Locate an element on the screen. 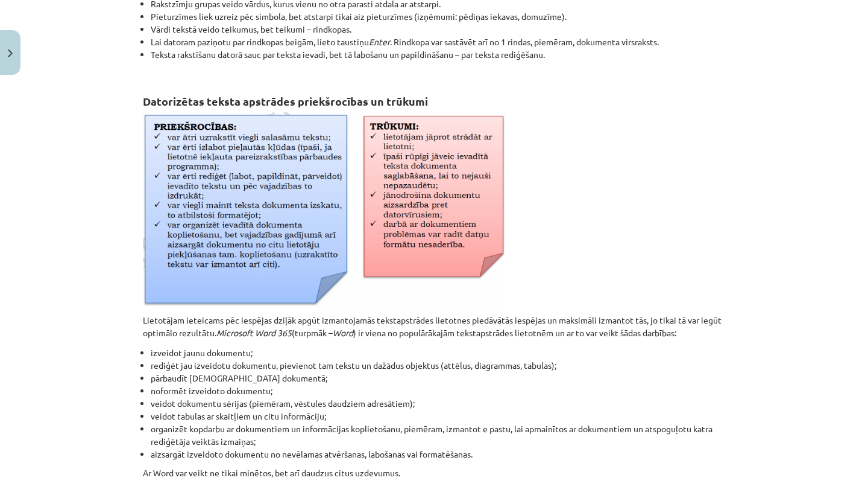 This screenshot has height=495, width=868. p: Lietotājam ieteicams pēc iespējas dziļāk apgūt izmantojamās tekstapstrādes lietotnes piedāvātās i... is located at coordinates (434, 326).